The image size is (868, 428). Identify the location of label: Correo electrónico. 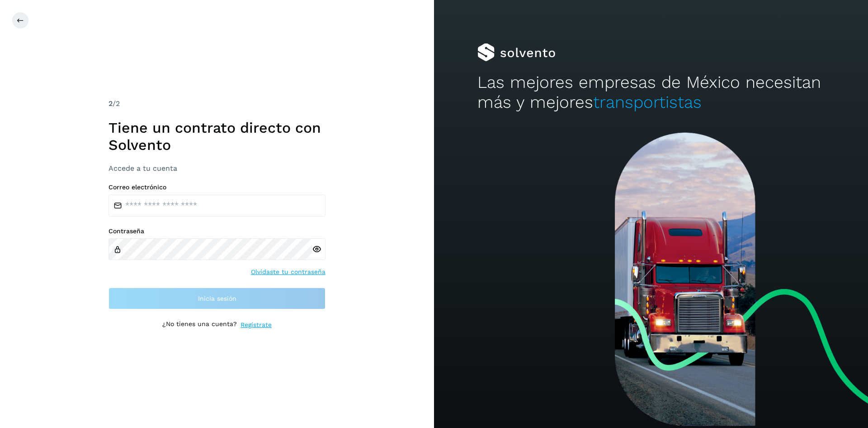
(217, 187).